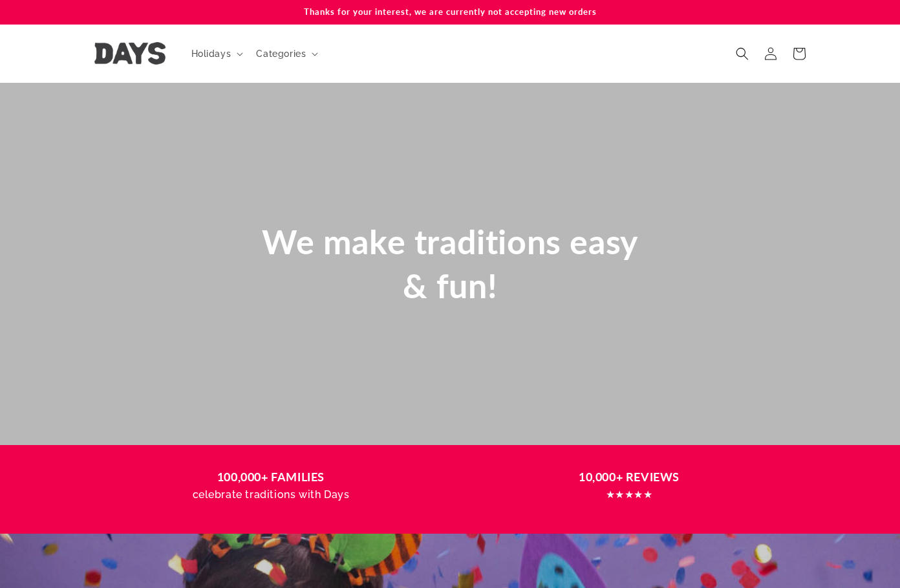  I want to click on summary: Search, so click(742, 53).